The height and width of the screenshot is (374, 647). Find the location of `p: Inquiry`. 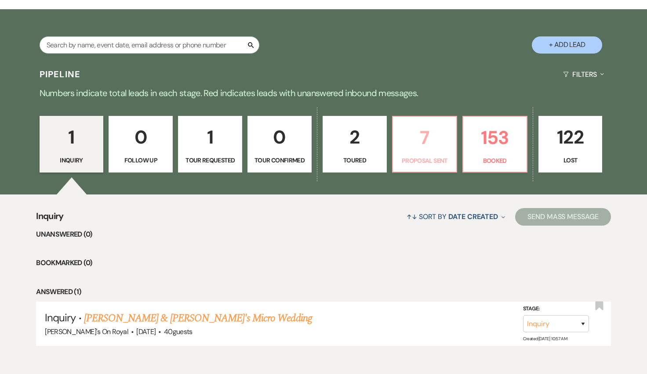

p: Inquiry is located at coordinates (72, 160).